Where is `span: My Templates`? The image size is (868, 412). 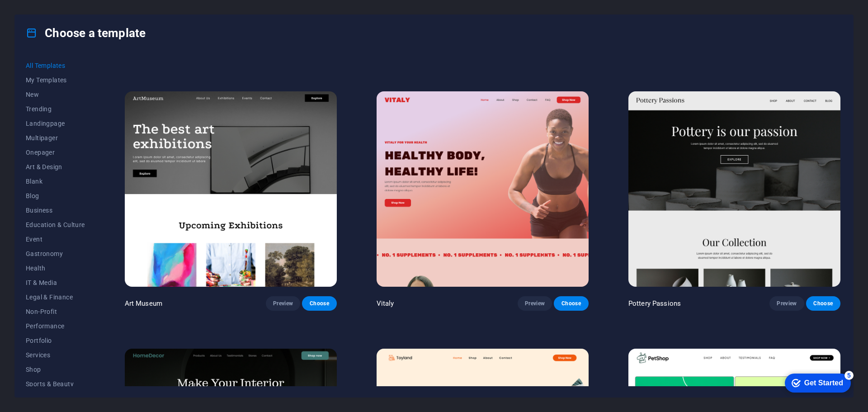
span: My Templates is located at coordinates (55, 80).